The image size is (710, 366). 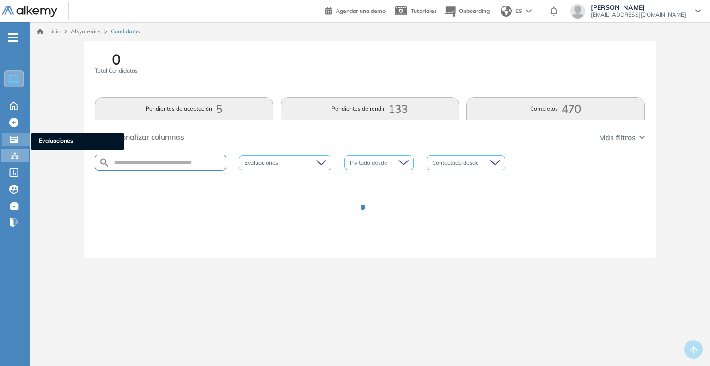 What do you see at coordinates (116, 59) in the screenshot?
I see `span: 0` at bounding box center [116, 59].